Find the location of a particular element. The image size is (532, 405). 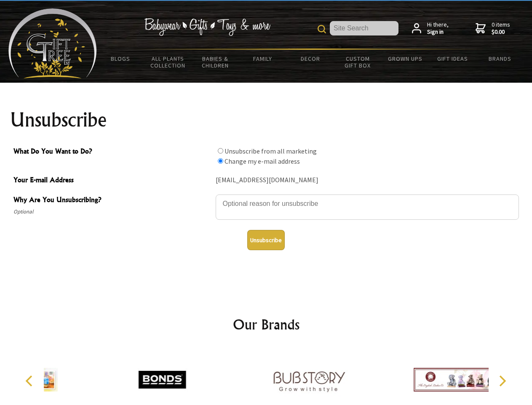

input: Site Search is located at coordinates (364, 28).